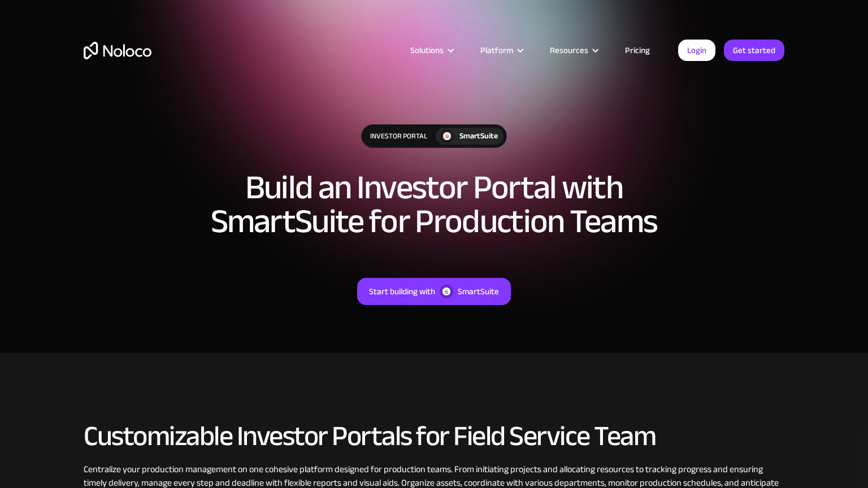  What do you see at coordinates (402, 291) in the screenshot?
I see `div: Start building with` at bounding box center [402, 291].